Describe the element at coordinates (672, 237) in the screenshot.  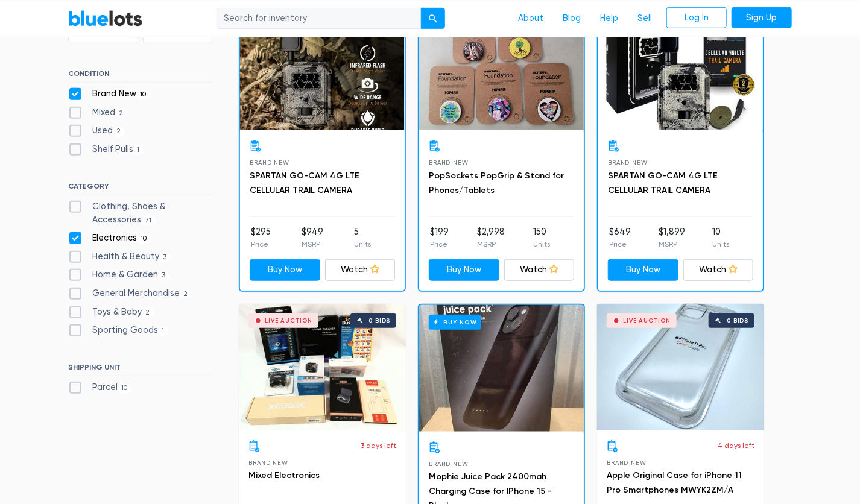
I see `li: $1,899` at that location.